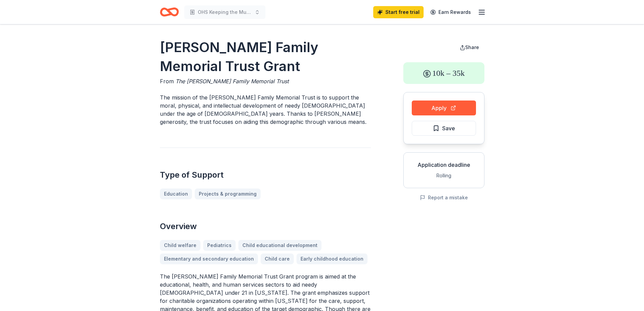  What do you see at coordinates (444, 164) in the screenshot?
I see `div: Application deadline` at bounding box center [444, 164].